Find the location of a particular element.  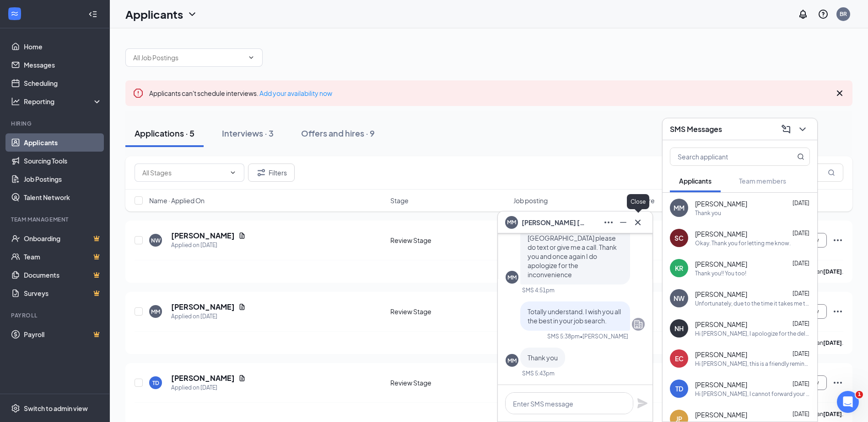

svg: Settings is located at coordinates (16, 408).